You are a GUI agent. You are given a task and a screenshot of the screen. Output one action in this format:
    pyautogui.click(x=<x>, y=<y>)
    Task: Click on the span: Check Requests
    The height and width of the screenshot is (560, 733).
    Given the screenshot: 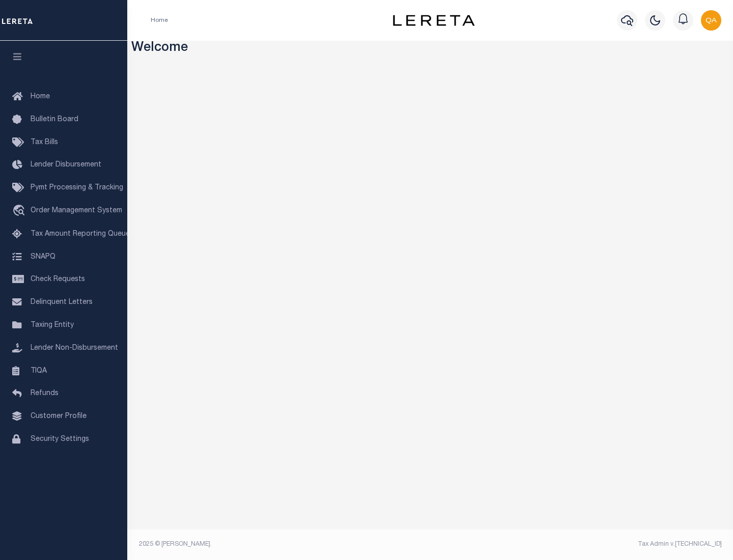 What is the action you would take?
    pyautogui.click(x=58, y=279)
    